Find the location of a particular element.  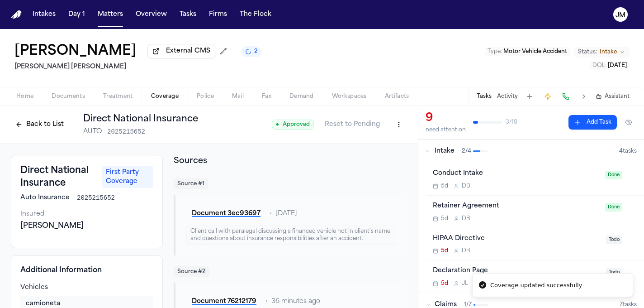

a: Day 1 is located at coordinates (76, 15).